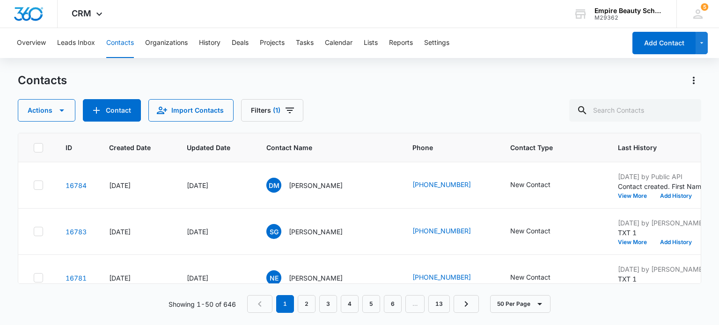 The image size is (719, 325). I want to click on div: Contact Name - Darien Milioto - Select to Edit Field, so click(313, 185).